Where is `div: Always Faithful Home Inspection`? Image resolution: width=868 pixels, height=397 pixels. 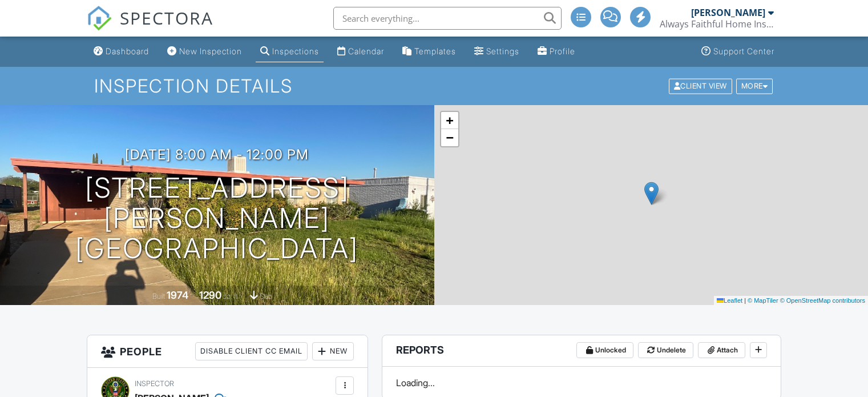 div: Always Faithful Home Inspection is located at coordinates (717, 24).